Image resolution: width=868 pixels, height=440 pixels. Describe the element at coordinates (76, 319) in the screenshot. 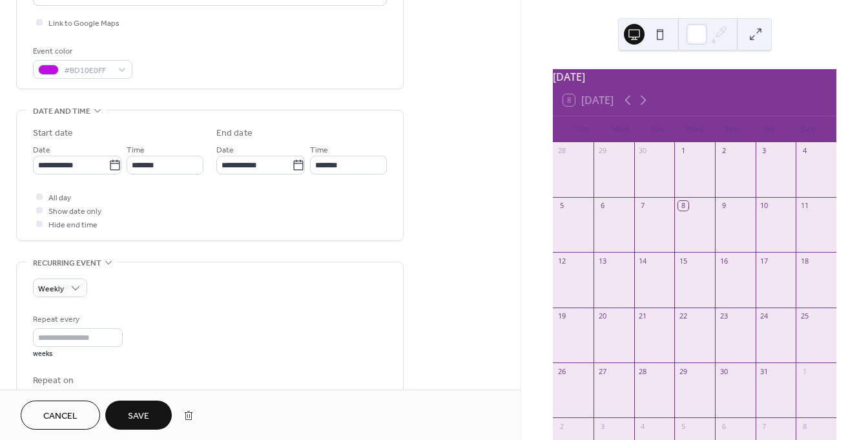

I see `div: Repeat every` at that location.